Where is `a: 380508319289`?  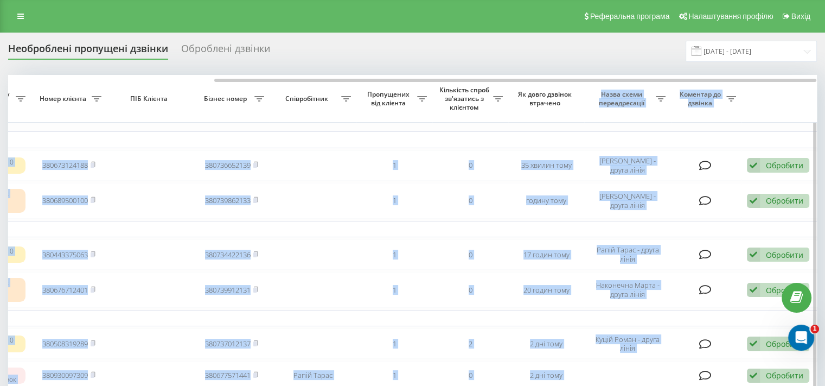 a: 380508319289 is located at coordinates (65, 343).